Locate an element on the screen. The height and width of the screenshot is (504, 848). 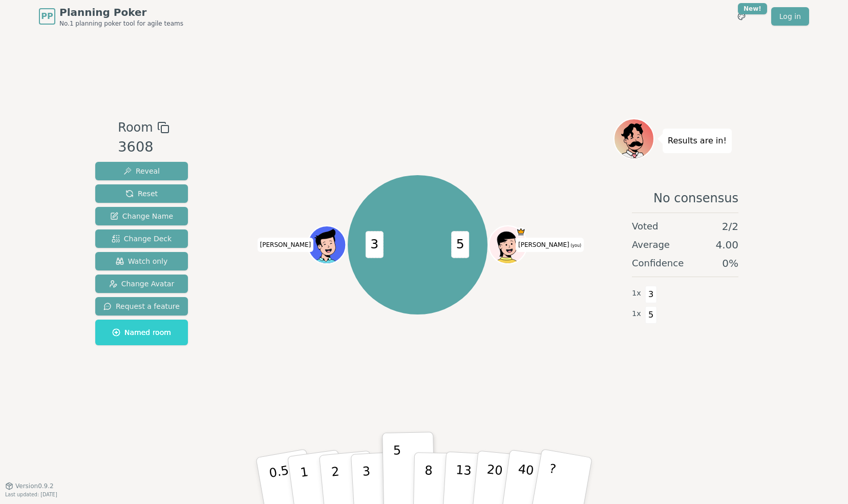
span: Change Avatar is located at coordinates (142, 284).